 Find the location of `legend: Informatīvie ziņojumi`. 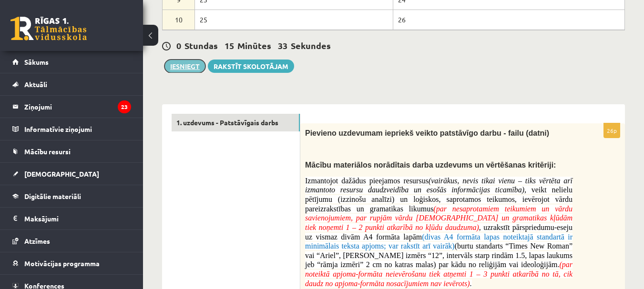

legend: Informatīvie ziņojumi is located at coordinates (77, 130).